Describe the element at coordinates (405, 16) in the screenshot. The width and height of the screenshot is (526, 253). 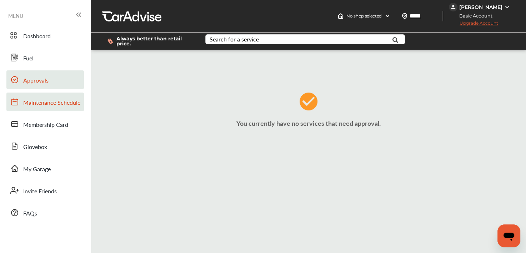
I see `img: location_vector.a44bc228.svg` at that location.